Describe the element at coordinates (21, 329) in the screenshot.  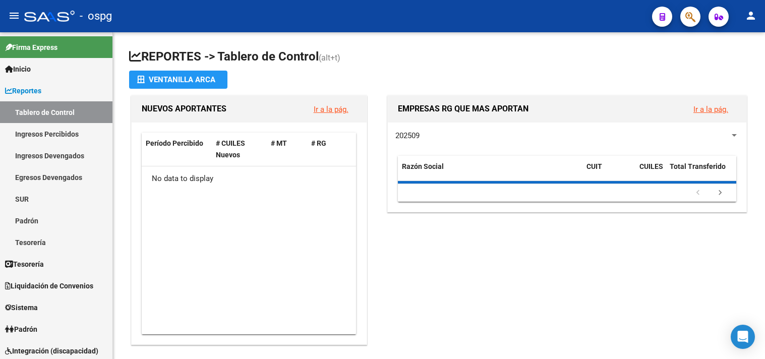
I see `span: Padrón` at that location.